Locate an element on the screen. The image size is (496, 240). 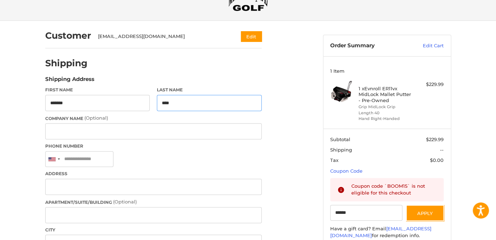
h3: Order Summary is located at coordinates (368, 46).